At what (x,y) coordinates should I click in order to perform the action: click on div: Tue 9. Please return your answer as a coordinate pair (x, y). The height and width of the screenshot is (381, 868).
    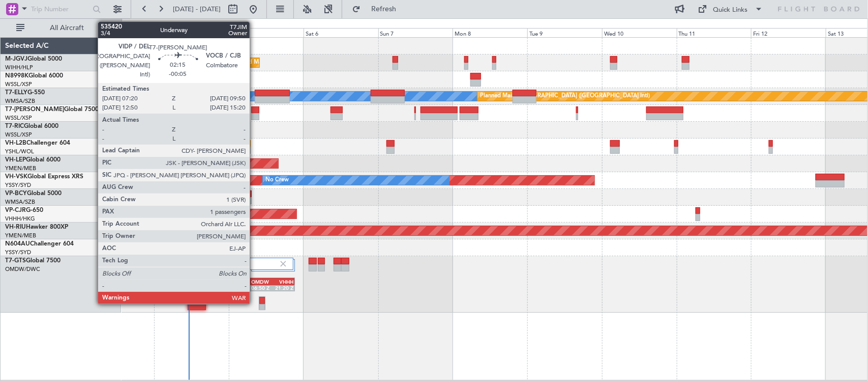
    Looking at the image, I should click on (565, 33).